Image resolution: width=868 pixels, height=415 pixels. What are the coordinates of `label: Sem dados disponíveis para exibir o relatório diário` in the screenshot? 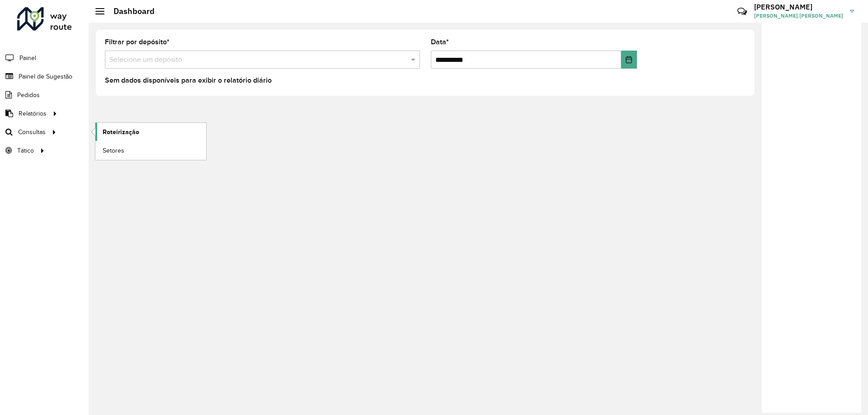 It's located at (188, 80).